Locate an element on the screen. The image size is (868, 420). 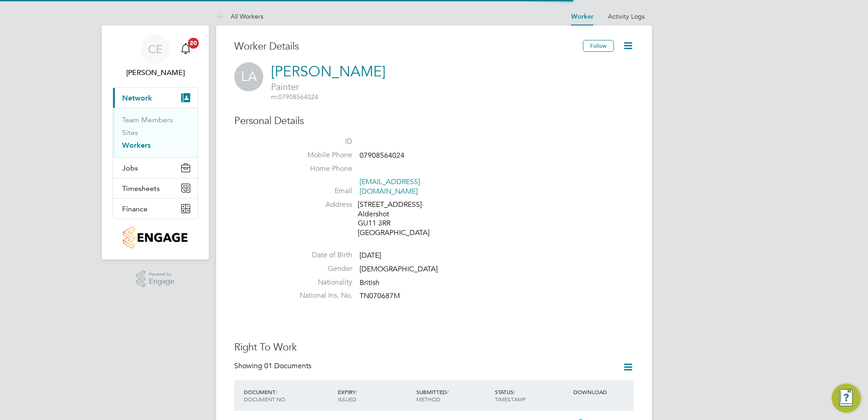
div: DOWNLOAD is located at coordinates (602, 392).